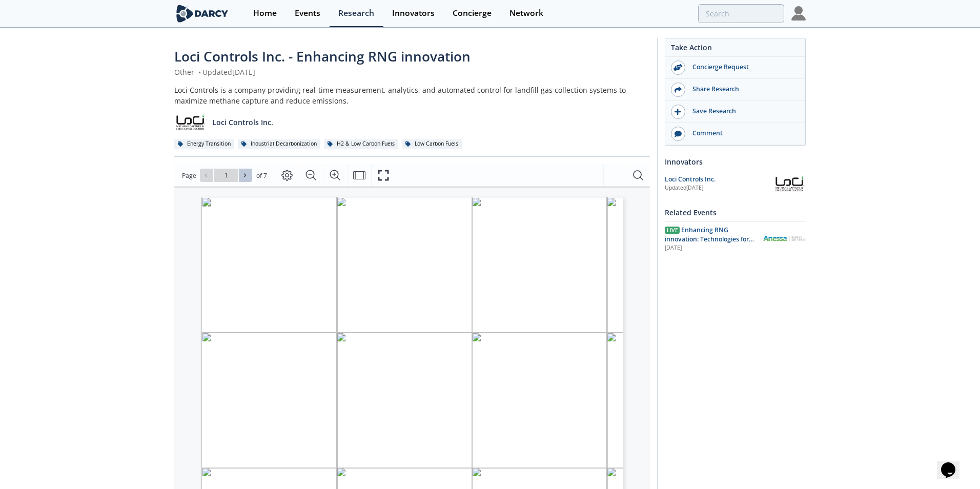  Describe the element at coordinates (742, 89) in the screenshot. I see `div: Share Research` at that location.